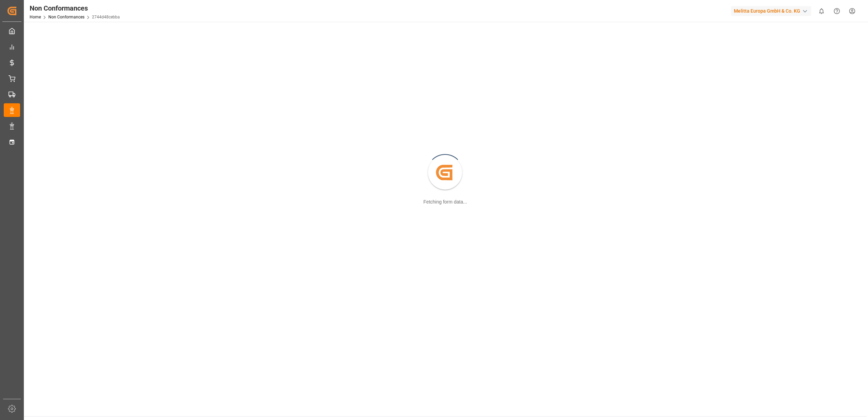 Image resolution: width=868 pixels, height=420 pixels. What do you see at coordinates (773, 11) in the screenshot?
I see `button: Melitta Europa GmbH & Co. KG` at bounding box center [773, 11].